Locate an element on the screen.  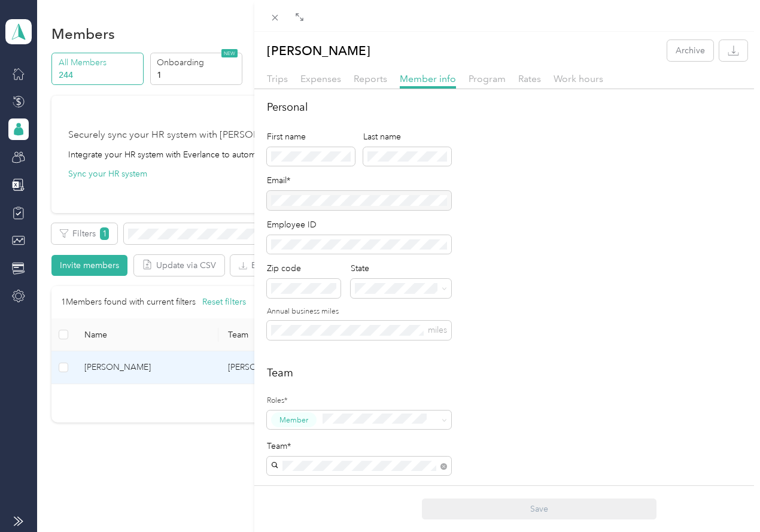
span: Trips is located at coordinates (277, 78).